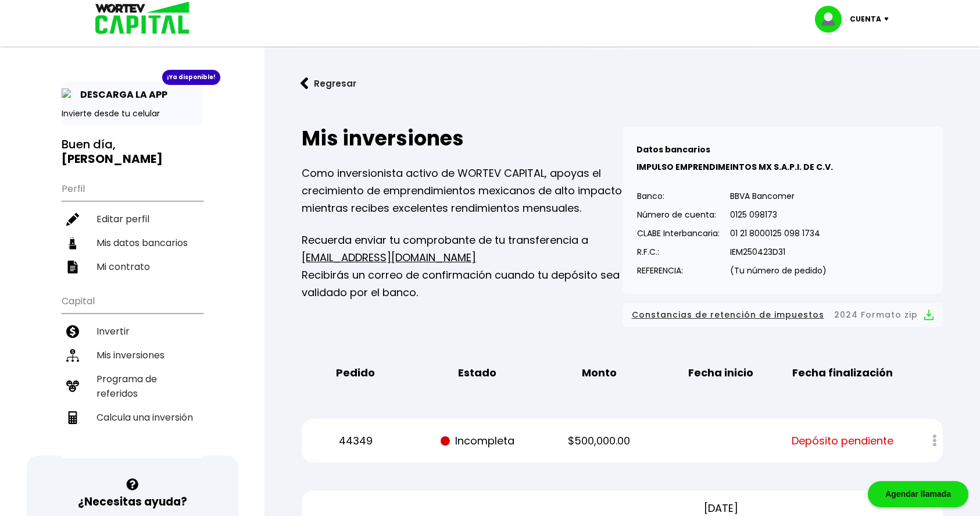  Describe the element at coordinates (779, 196) in the screenshot. I see `p: BBVA Bancomer` at that location.